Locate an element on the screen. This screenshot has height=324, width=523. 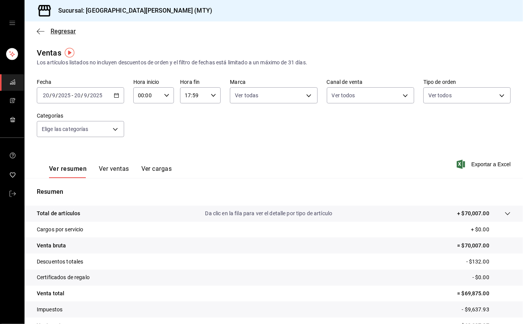
font: Elige las categorías is located at coordinates (65, 129).